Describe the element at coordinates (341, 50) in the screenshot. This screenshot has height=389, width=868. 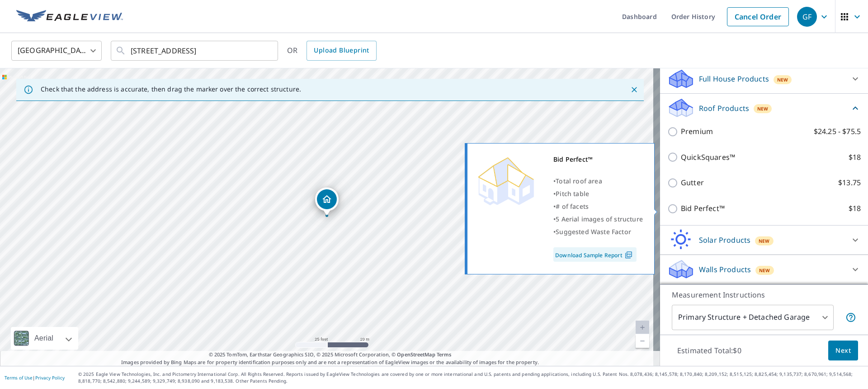
I see `span: Upload Blueprint` at that location.